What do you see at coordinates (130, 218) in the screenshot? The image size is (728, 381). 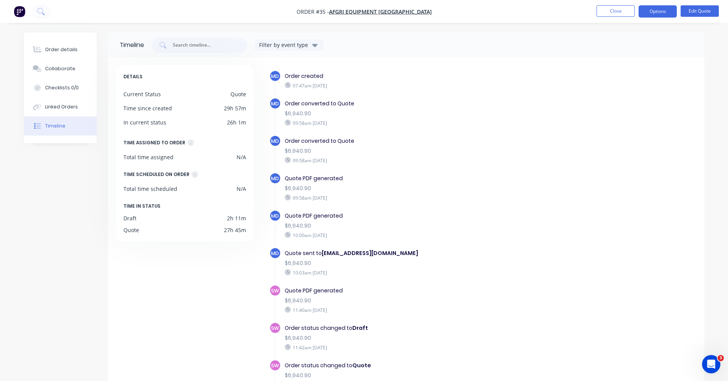 I see `div: Draft` at bounding box center [130, 218].